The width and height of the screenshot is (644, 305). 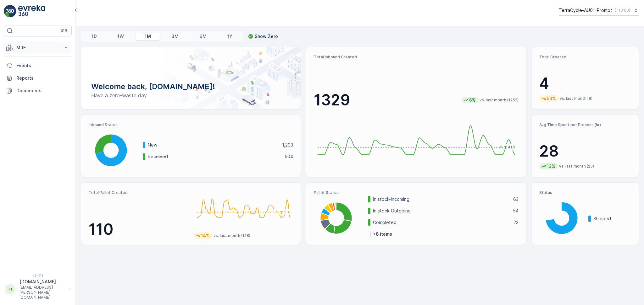 I want to click on p: 56%, so click(x=551, y=98).